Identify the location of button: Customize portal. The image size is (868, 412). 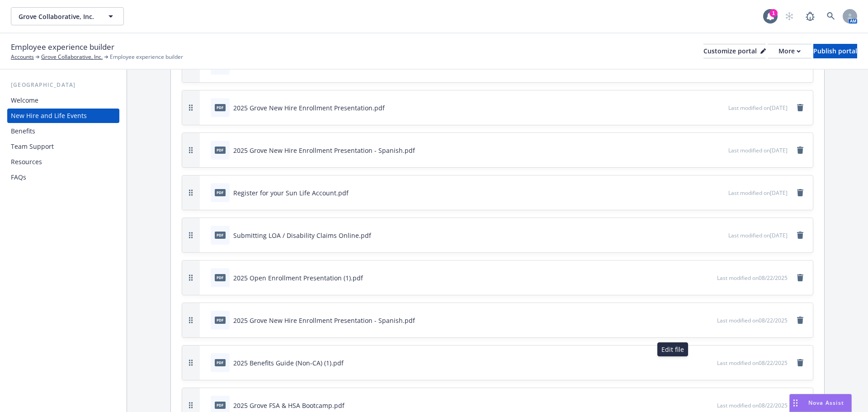
(735, 51).